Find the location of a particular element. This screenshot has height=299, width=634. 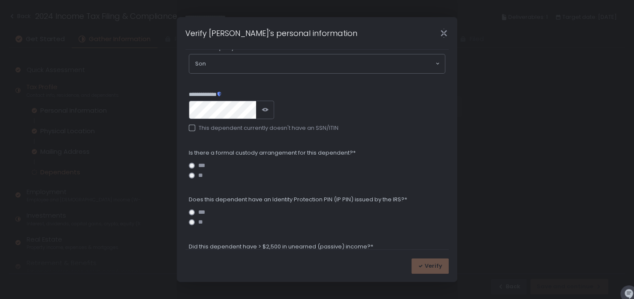

input: Search for option is located at coordinates (320, 64).